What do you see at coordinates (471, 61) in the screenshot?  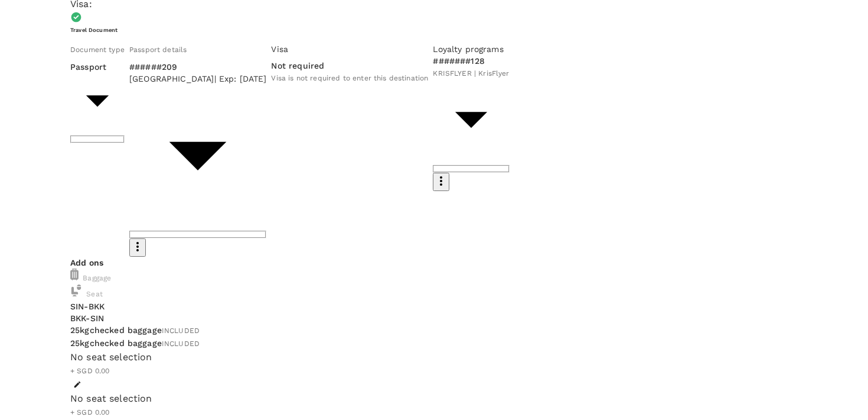 I see `p: #######128` at bounding box center [471, 61].